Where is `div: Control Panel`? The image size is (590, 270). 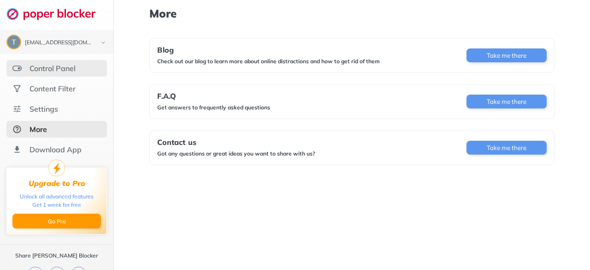
div: Control Panel is located at coordinates (53, 68).